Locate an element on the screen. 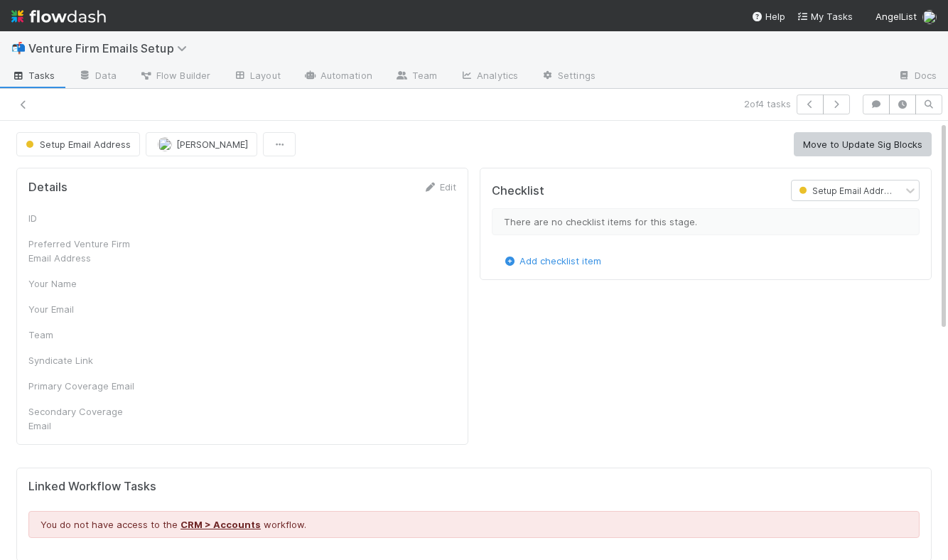 The image size is (948, 560). a: Edit is located at coordinates (439, 187).